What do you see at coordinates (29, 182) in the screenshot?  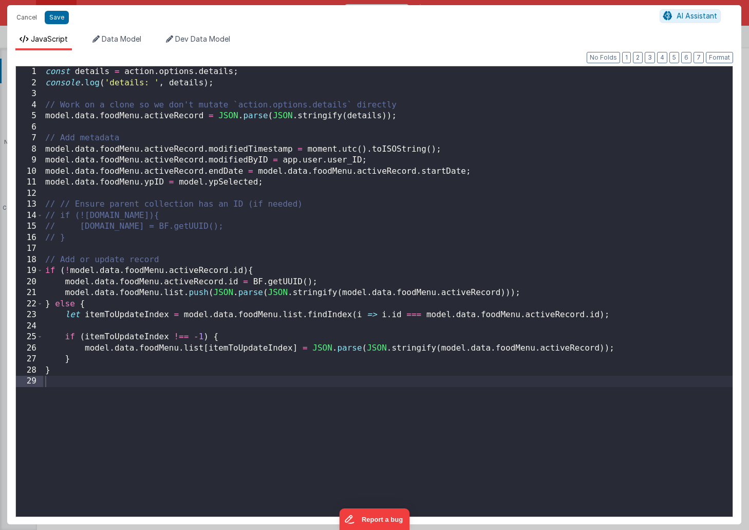 I see `div: 11` at bounding box center [29, 182].